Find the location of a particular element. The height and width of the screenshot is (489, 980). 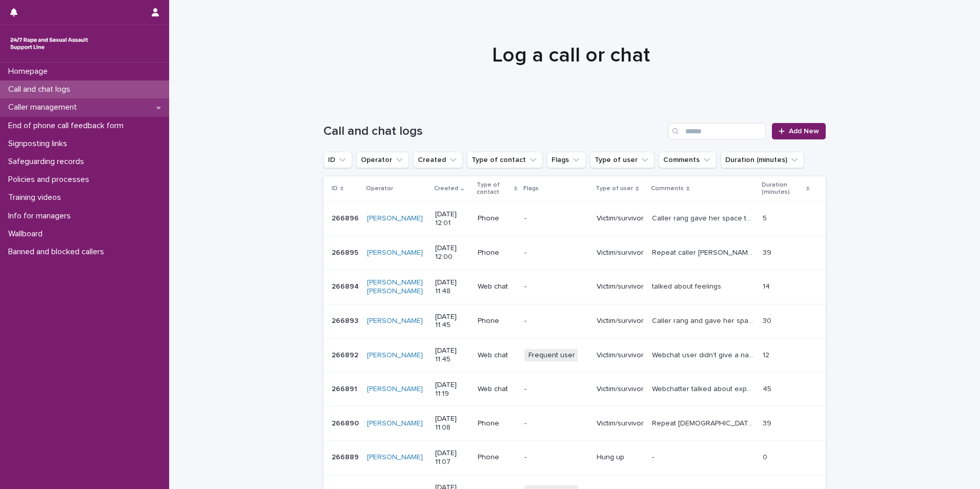

p: Type of user is located at coordinates (614, 189).